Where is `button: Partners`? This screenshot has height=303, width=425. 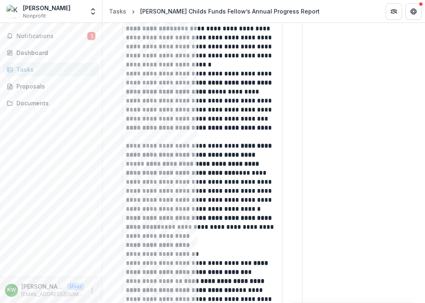 button: Partners is located at coordinates (394, 11).